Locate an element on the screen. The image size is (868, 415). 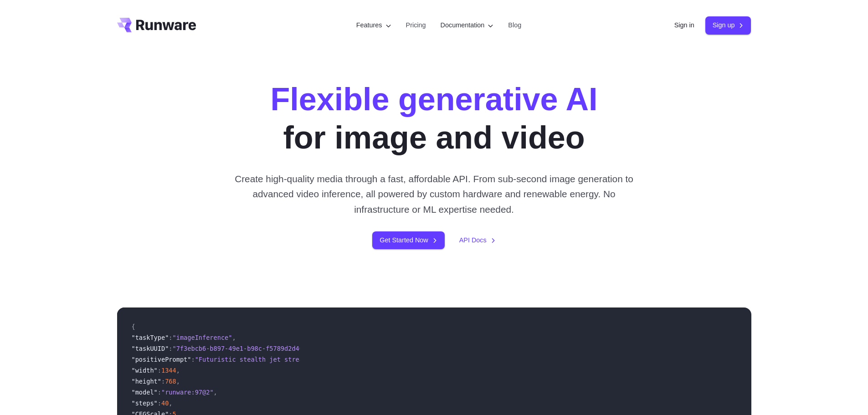
label: Features is located at coordinates (374, 25).